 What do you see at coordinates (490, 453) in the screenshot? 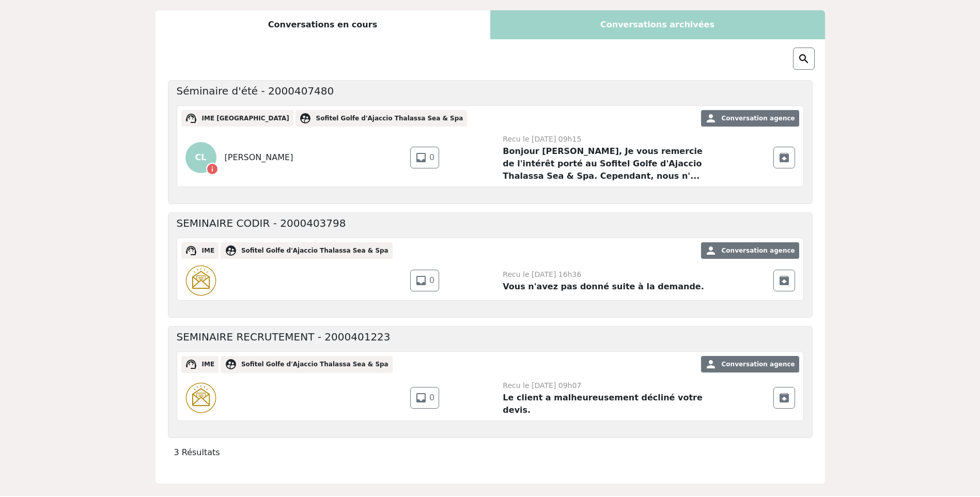
I see `div: 3 Résultats` at bounding box center [490, 453].